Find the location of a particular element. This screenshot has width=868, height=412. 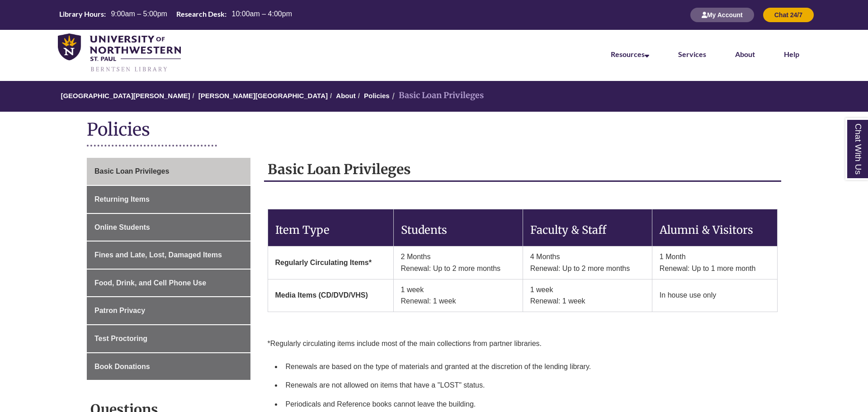

th: Regularly Circulating Items* is located at coordinates (331, 263).